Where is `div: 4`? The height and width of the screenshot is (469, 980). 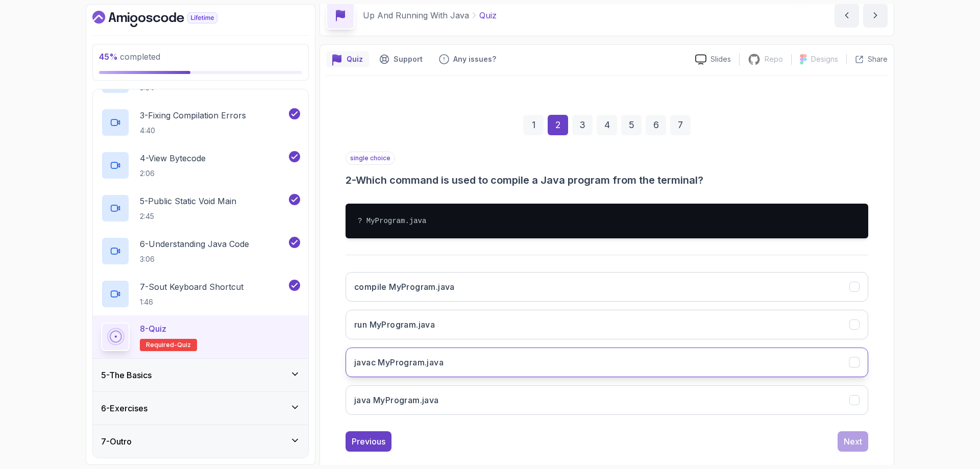 div: 4 is located at coordinates (606, 125).